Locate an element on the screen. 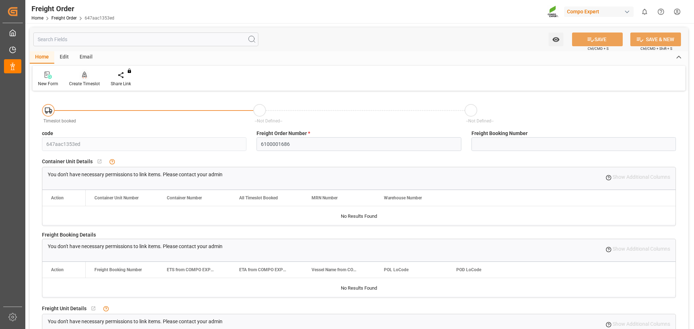 The height and width of the screenshot is (329, 694). span: Ctrl/CMD + Shift + S is located at coordinates (656, 48).